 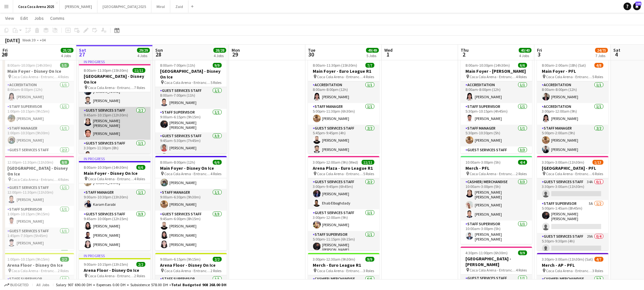 I want to click on span: 11/11, so click(x=368, y=162).